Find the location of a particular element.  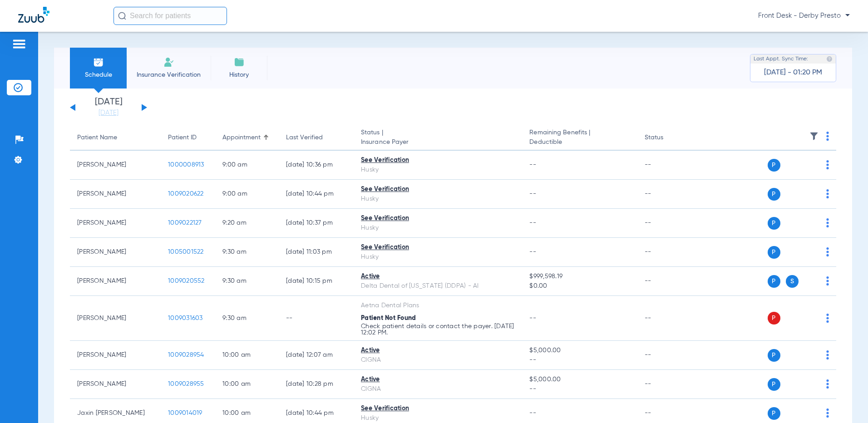

img: Search Icon is located at coordinates (122, 16).